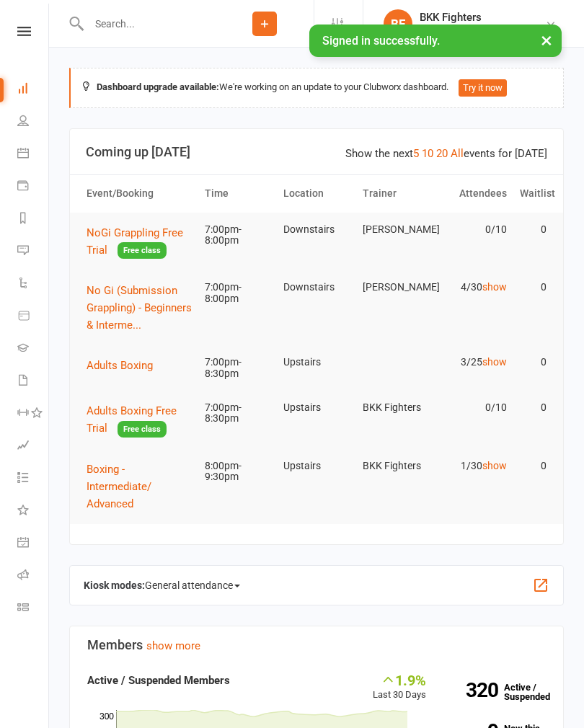 This screenshot has height=728, width=584. I want to click on a: What's New, so click(33, 511).